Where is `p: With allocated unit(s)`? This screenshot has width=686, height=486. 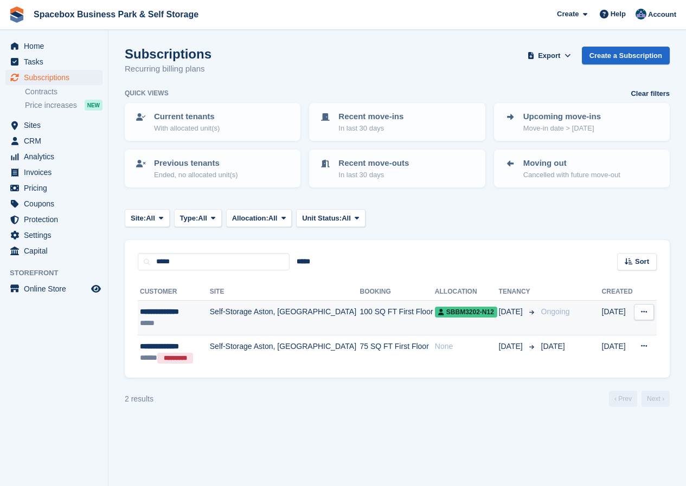
p: With allocated unit(s) is located at coordinates (187, 129).